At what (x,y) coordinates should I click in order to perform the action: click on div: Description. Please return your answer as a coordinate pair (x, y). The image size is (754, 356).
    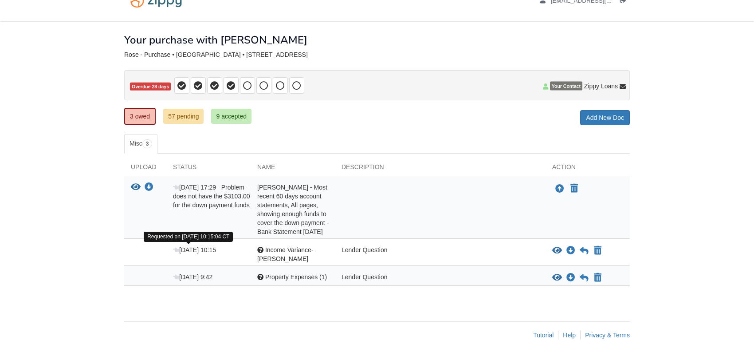
    Looking at the image, I should click on (440, 169).